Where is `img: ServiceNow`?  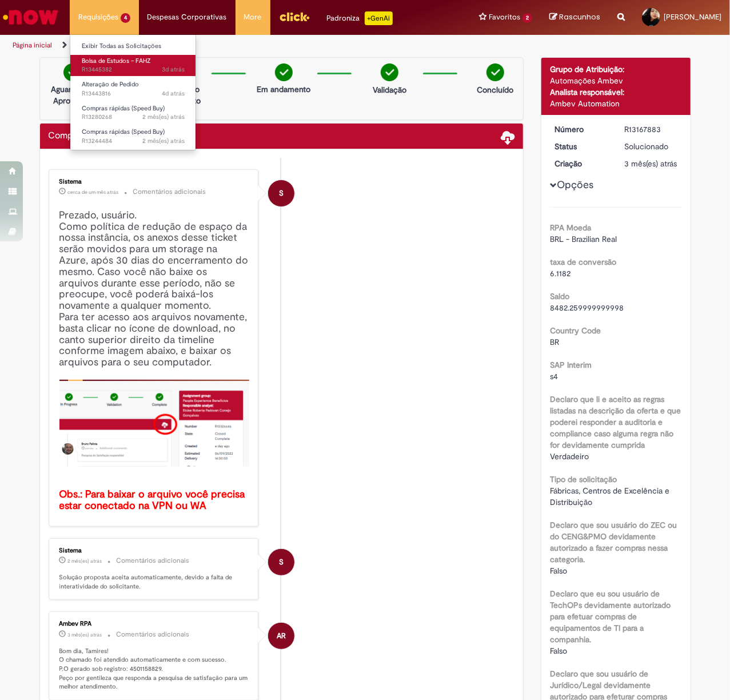
img: ServiceNow is located at coordinates (30, 17).